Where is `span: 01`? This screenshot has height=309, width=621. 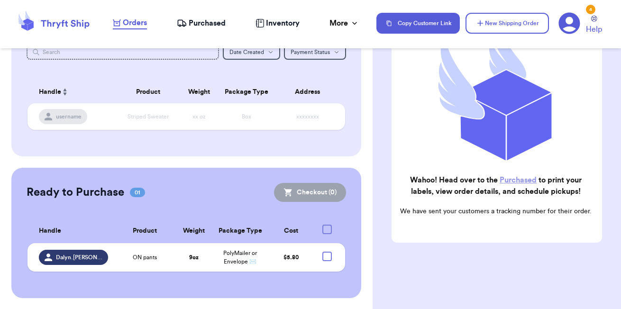
span: 01 is located at coordinates (138, 193).